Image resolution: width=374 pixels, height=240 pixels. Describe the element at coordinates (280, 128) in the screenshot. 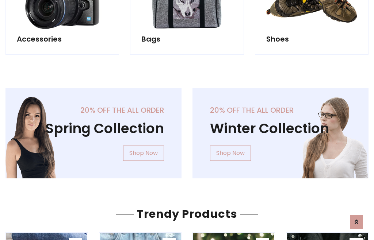

I see `h1: Winter Collection` at that location.